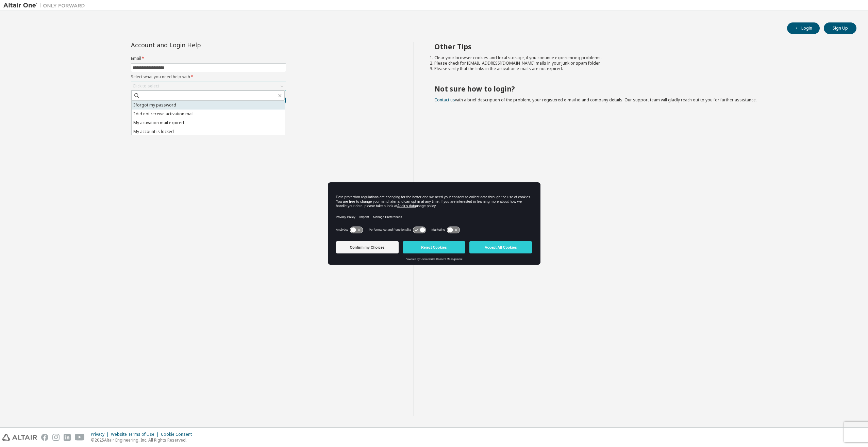  I want to click on div: Account and Login Help, so click(193, 45).